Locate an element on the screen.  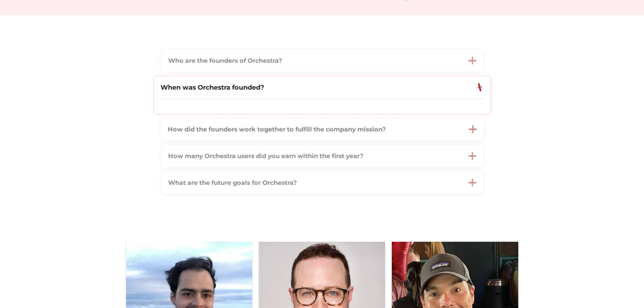
strong: Who are the founders of Orchestra? is located at coordinates (225, 60).